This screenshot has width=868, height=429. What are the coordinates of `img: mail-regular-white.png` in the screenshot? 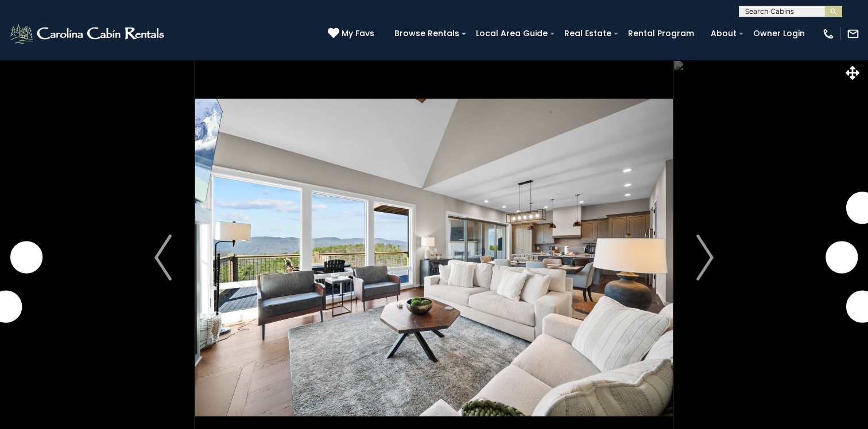 It's located at (853, 34).